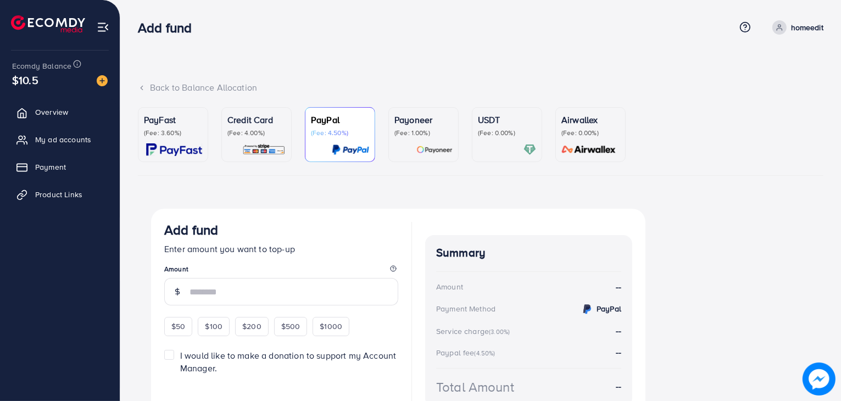  What do you see at coordinates (466, 309) in the screenshot?
I see `div: Payment Method` at bounding box center [466, 309].